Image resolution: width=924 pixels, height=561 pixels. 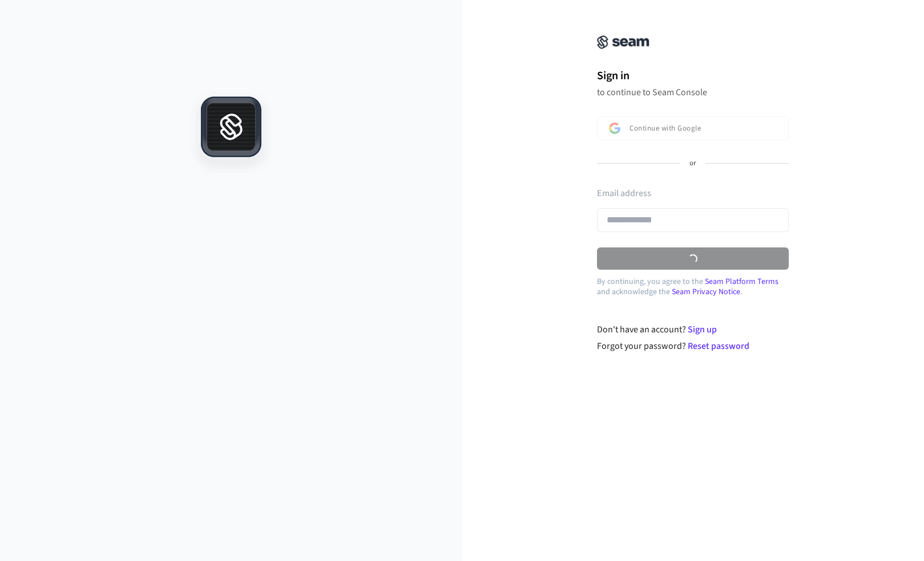 What do you see at coordinates (702, 330) in the screenshot?
I see `a: Sign up` at bounding box center [702, 330].